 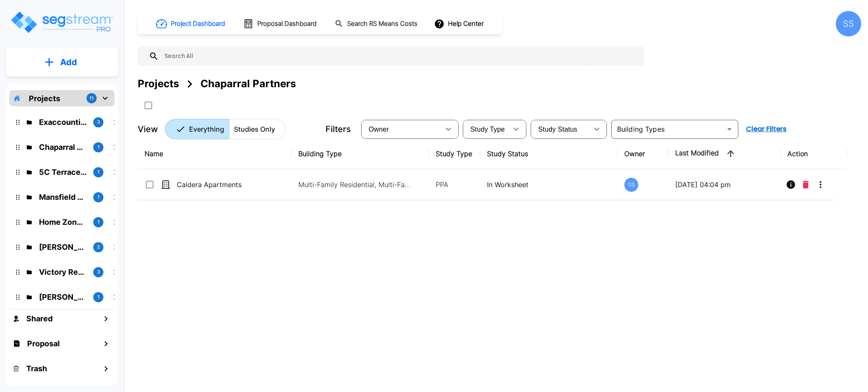 What do you see at coordinates (257, 129) in the screenshot?
I see `button: Studies Only` at bounding box center [257, 129].